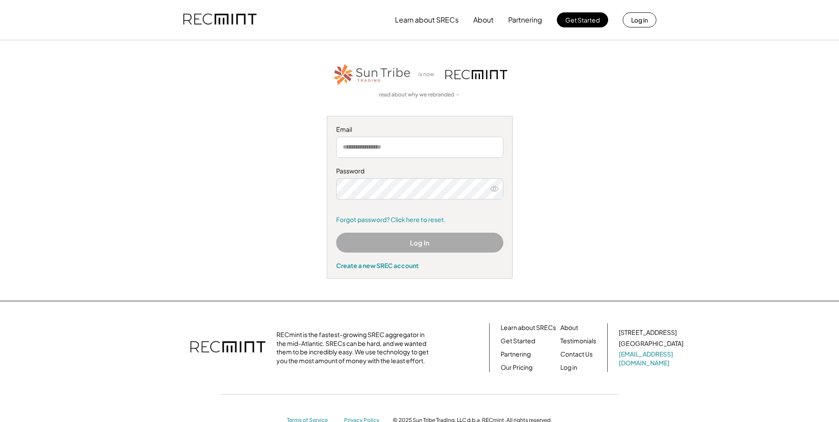  I want to click on a: Contact Us, so click(576, 354).